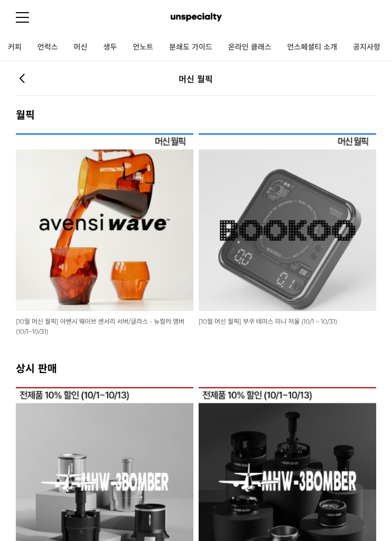  I want to click on span: [10월 머신 월픽] 아벤시 웨이브 센서리 서버/글라스 - 뉴컬러 앰버 (10/1~10/31), so click(100, 326).